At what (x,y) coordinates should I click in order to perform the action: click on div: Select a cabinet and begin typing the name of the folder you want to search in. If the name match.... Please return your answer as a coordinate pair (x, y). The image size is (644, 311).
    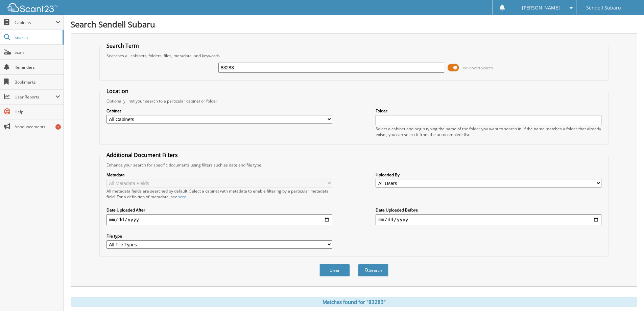
    Looking at the image, I should click on (488, 132).